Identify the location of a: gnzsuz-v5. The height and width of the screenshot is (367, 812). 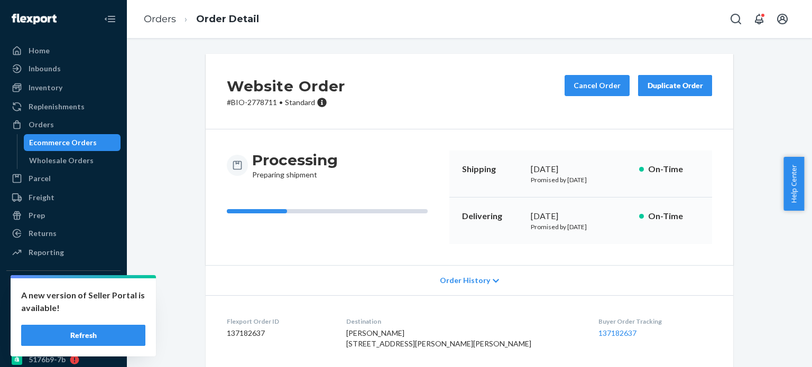
(63, 342).